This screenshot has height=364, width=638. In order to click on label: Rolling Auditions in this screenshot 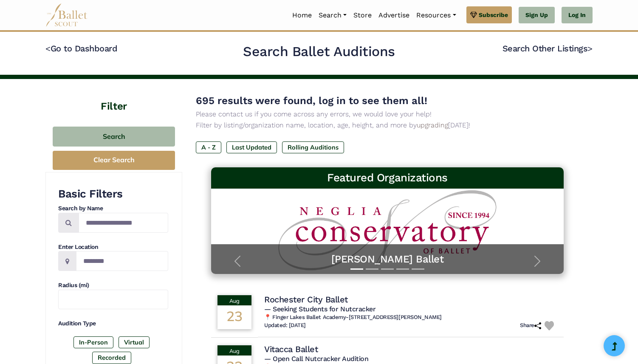, I will do `click(313, 148)`.